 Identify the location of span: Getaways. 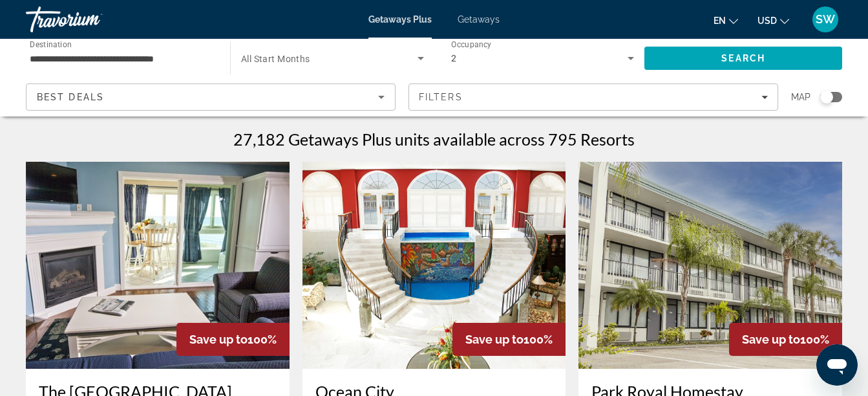
(478, 20).